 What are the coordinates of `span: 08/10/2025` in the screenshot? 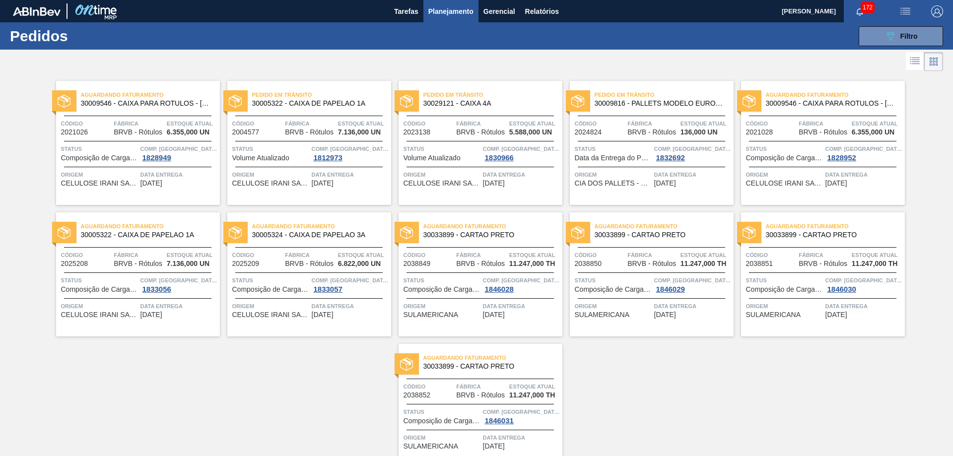 It's located at (494, 315).